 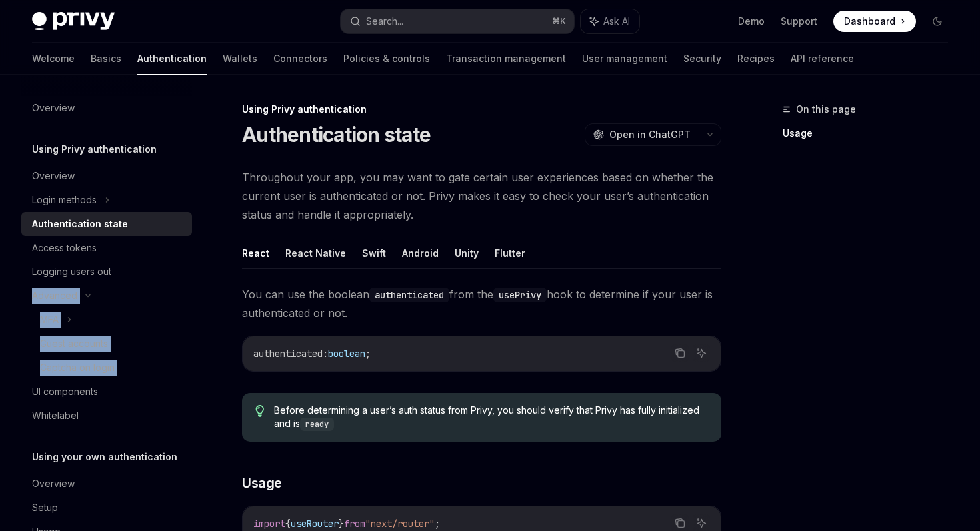 What do you see at coordinates (107, 272) in the screenshot?
I see `a: Logging users out` at bounding box center [107, 272].